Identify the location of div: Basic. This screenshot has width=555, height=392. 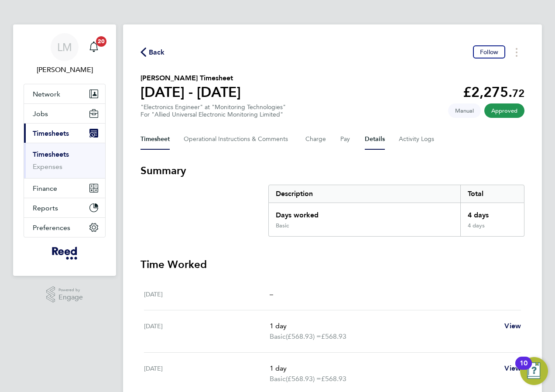
(282, 226).